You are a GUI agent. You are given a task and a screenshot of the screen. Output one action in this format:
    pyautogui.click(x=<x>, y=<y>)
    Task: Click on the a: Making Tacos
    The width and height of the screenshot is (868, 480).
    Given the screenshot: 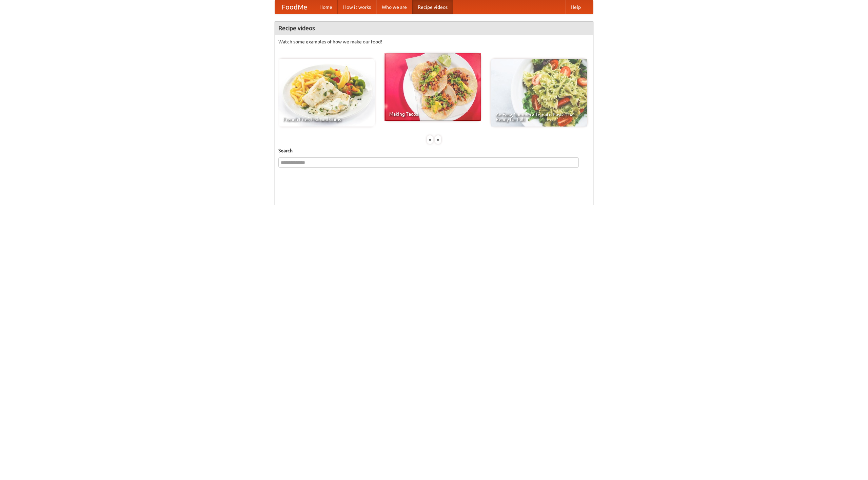 What is the action you would take?
    pyautogui.click(x=433, y=87)
    